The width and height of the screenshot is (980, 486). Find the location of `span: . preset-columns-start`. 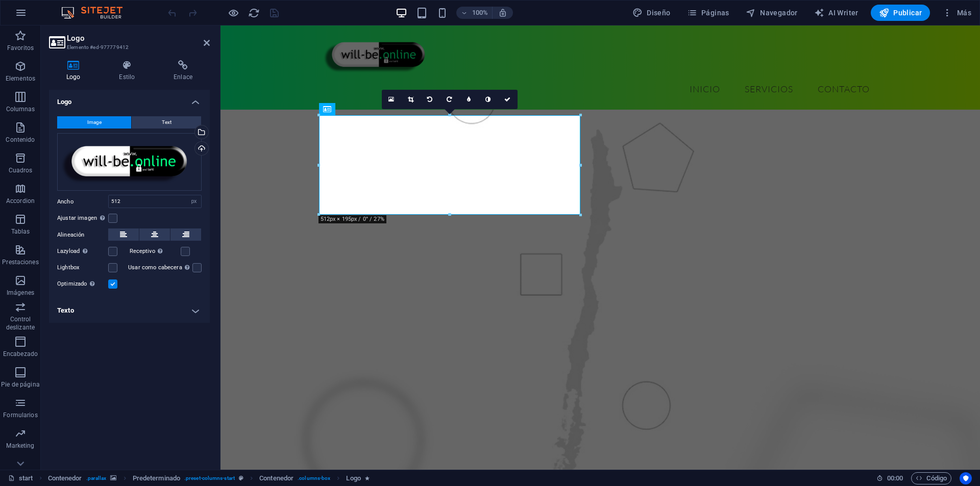

span: . preset-columns-start is located at coordinates (209, 479).